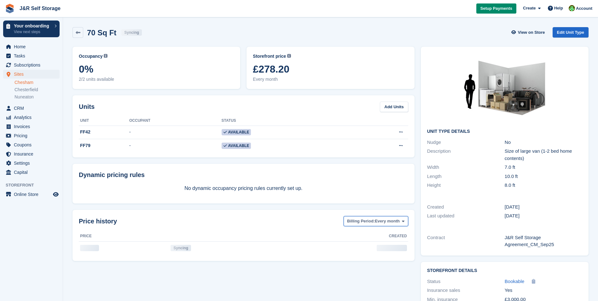  Describe the element at coordinates (466, 281) in the screenshot. I see `div: Status` at that location.